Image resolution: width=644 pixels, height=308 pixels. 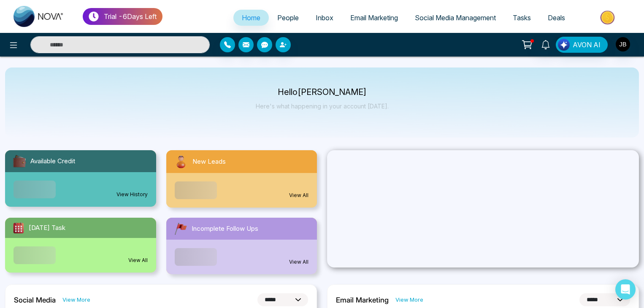 What do you see at coordinates (242, 179) in the screenshot?
I see `a: New LeadsView All` at bounding box center [242, 179].